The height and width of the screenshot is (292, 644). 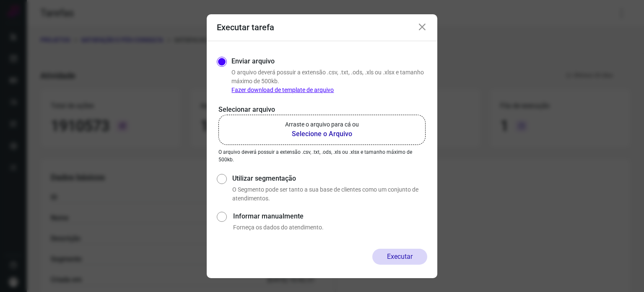 I want to click on label: Informar manualmente, so click(x=330, y=216).